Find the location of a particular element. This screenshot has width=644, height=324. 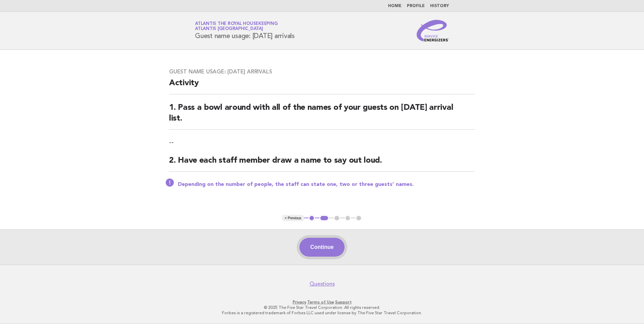

a: Support is located at coordinates (343, 302).